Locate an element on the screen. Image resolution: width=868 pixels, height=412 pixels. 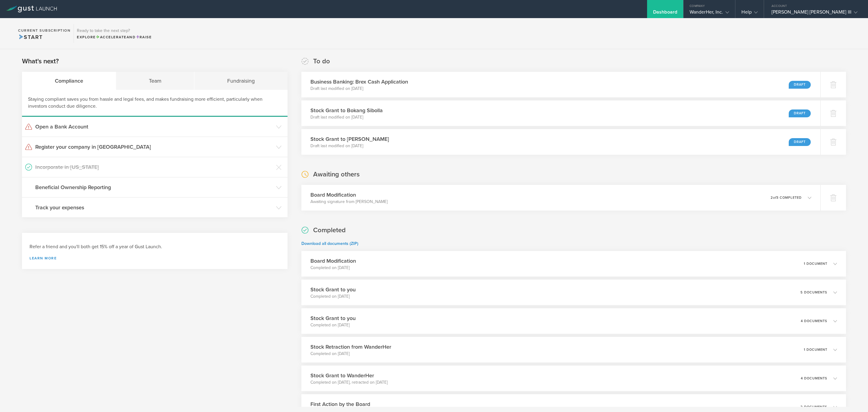
h2: Awaiting others is located at coordinates (336, 174).